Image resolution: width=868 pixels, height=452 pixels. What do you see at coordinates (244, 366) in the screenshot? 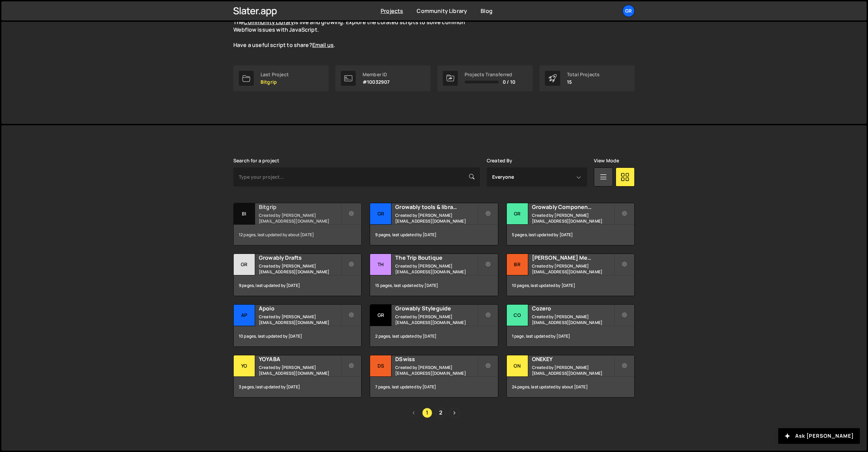
I see `div: YO` at bounding box center [244, 366].